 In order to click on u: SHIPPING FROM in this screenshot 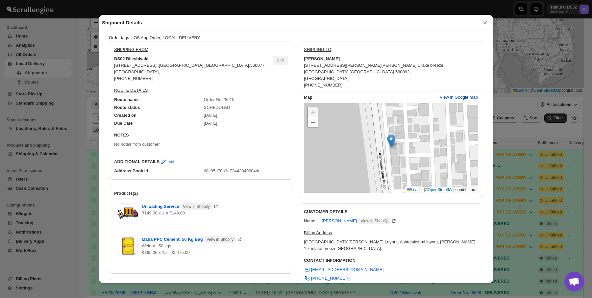, I will do `click(131, 49)`.